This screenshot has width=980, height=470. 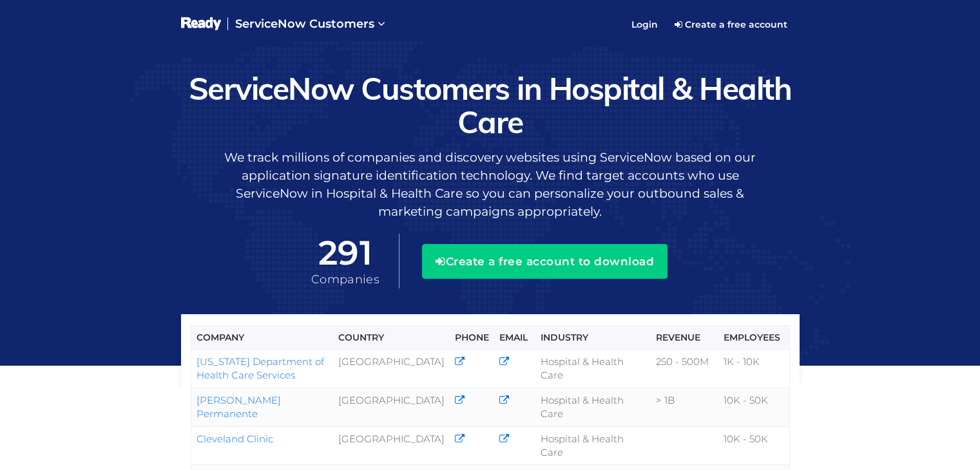 What do you see at coordinates (490, 185) in the screenshot?
I see `p: We track millions of companies and discovery websites using ServiceNow based on our application s...` at bounding box center [490, 185].